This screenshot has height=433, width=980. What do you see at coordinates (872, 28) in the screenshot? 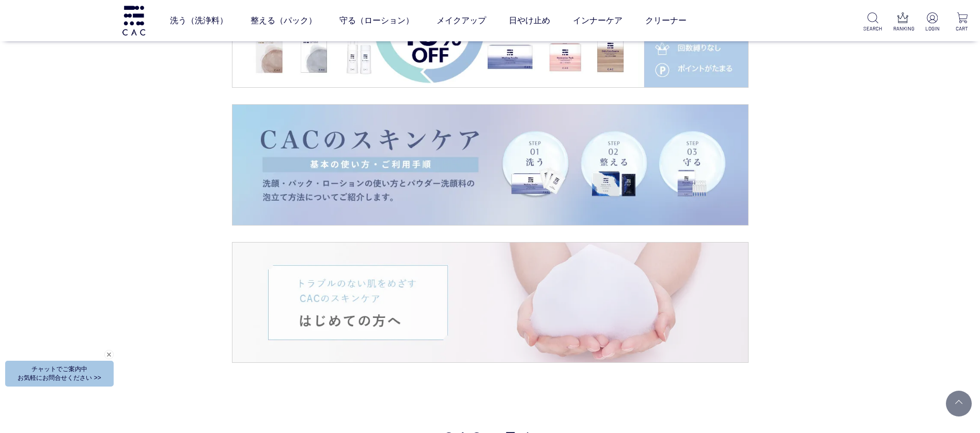
I see `p: SEARCH` at bounding box center [872, 28].